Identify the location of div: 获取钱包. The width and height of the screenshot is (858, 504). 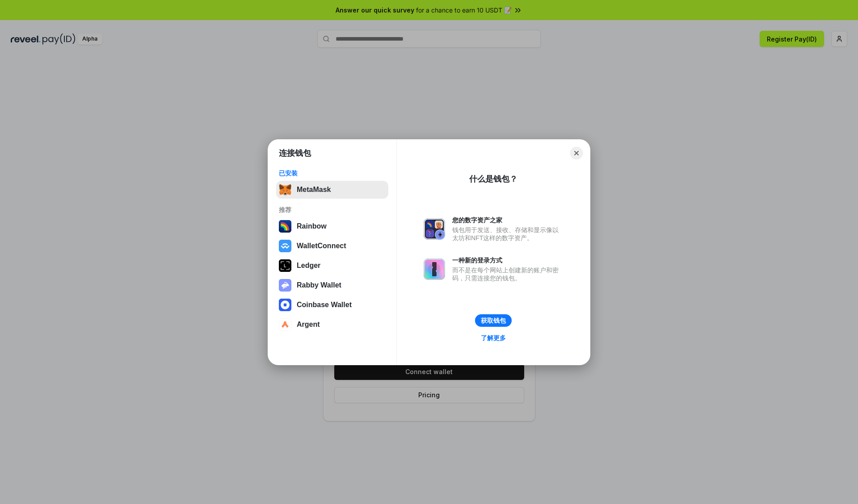
(493, 320).